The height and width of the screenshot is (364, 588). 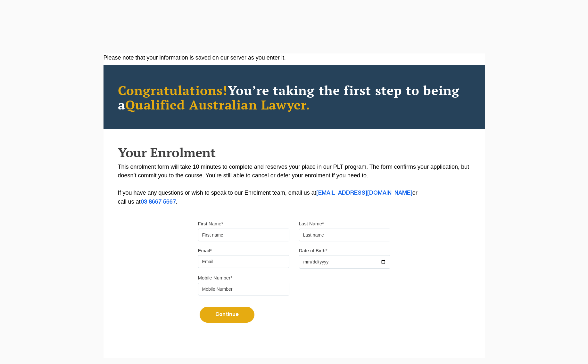 What do you see at coordinates (215, 278) in the screenshot?
I see `label: Mobile Number*` at bounding box center [215, 278].